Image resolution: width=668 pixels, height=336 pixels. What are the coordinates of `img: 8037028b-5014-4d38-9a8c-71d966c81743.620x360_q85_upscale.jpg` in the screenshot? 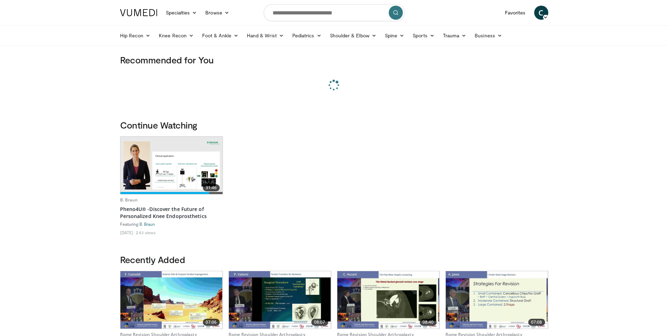 It's located at (172, 300).